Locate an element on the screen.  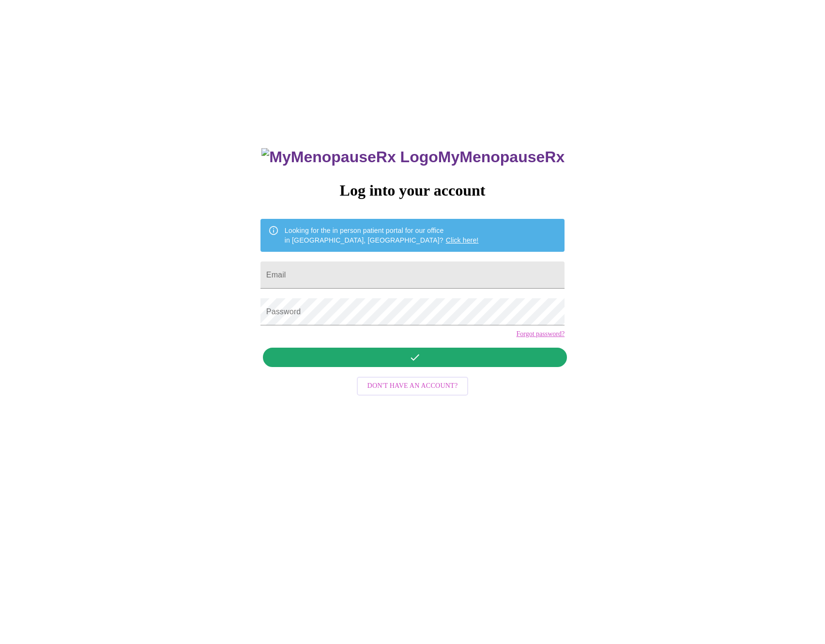
a: Forgot password? is located at coordinates (540, 334).